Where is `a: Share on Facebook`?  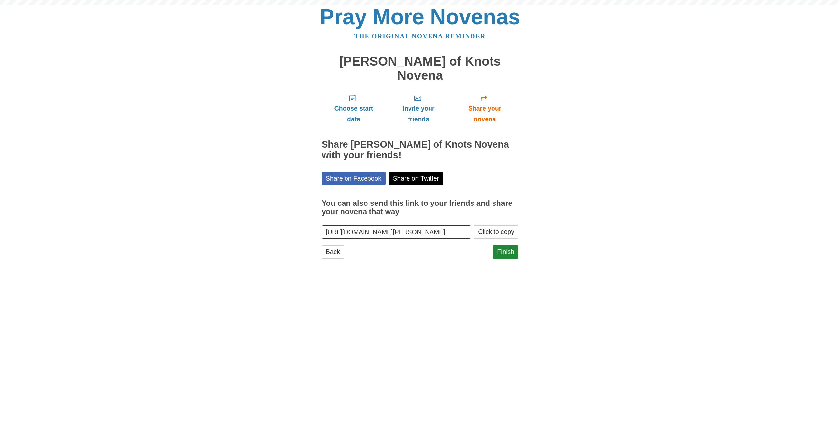 a: Share on Facebook is located at coordinates (353, 178).